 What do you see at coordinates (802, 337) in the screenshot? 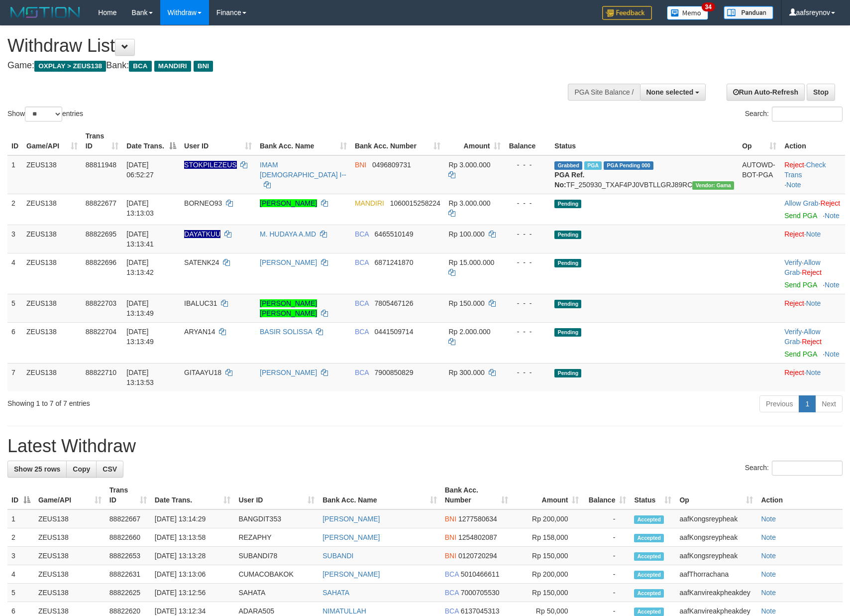
I see `a: Allow Grab` at bounding box center [802, 337].